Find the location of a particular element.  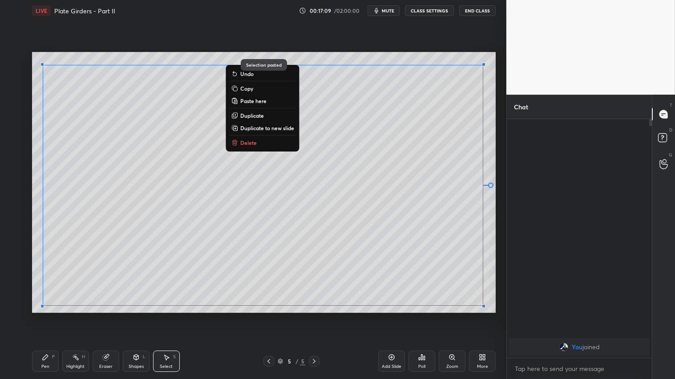

button: End Class is located at coordinates (477, 11).